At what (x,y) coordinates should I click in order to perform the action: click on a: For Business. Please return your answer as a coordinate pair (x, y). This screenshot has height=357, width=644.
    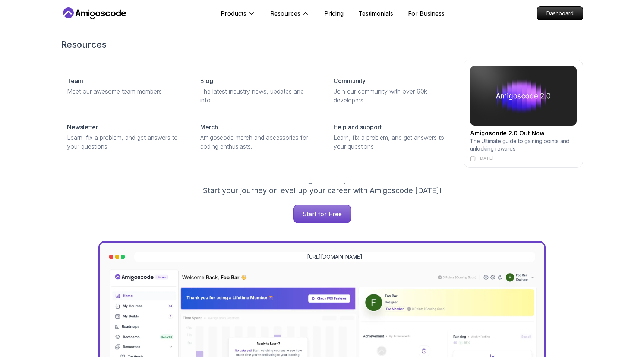
    Looking at the image, I should click on (427, 13).